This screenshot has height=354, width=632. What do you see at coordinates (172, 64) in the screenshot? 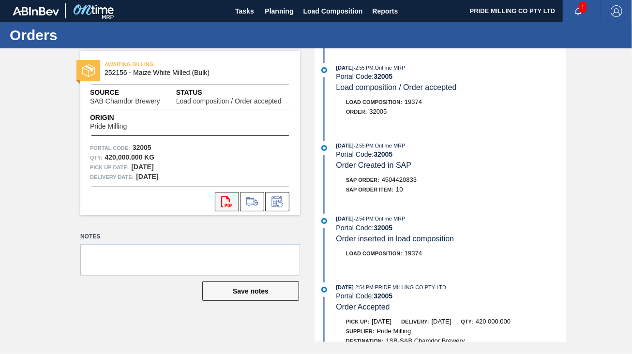
I see `span: AWAITING BILLING` at bounding box center [172, 64].